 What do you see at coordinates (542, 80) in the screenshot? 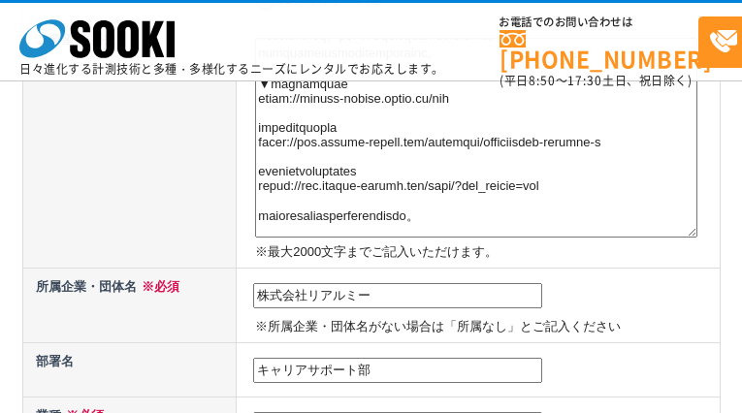
I see `span: 8:50` at bounding box center [542, 80].